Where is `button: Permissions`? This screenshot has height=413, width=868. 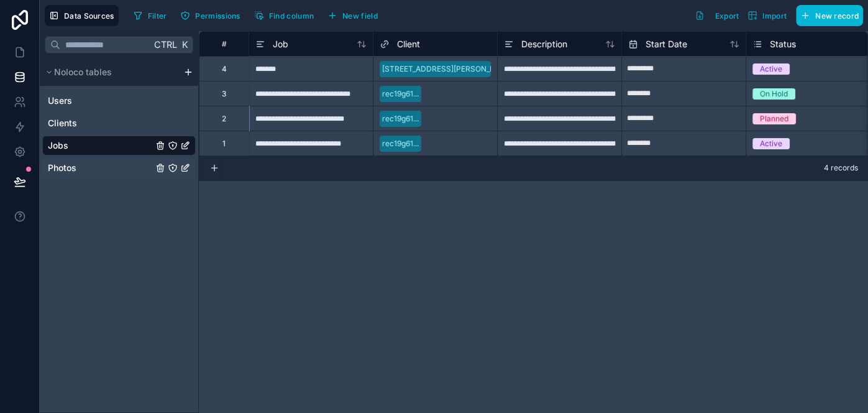
button: Permissions is located at coordinates (210, 16).